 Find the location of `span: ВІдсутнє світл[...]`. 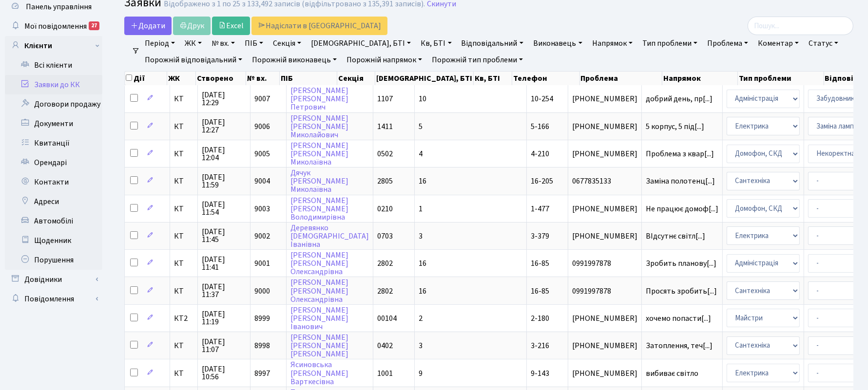

span: ВІдсутнє світл[...] is located at coordinates (676, 236).